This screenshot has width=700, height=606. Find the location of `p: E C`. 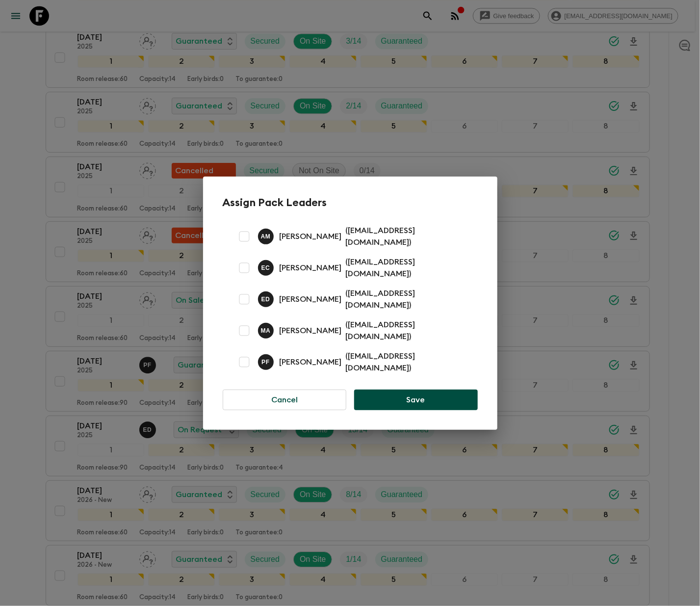

p: E C is located at coordinates (266, 268).